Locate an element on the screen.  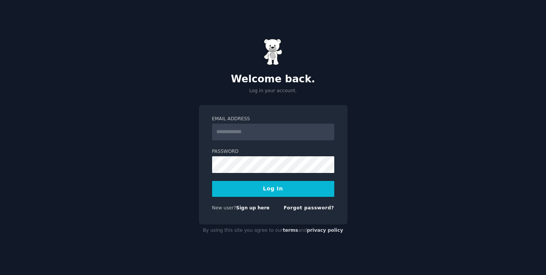
img: Gummy Bear is located at coordinates (273, 52).